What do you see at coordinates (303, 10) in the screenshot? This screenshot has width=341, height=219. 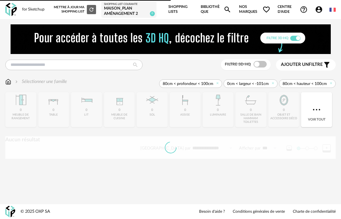 I see `span: Help Circle Outline icon` at bounding box center [303, 10].